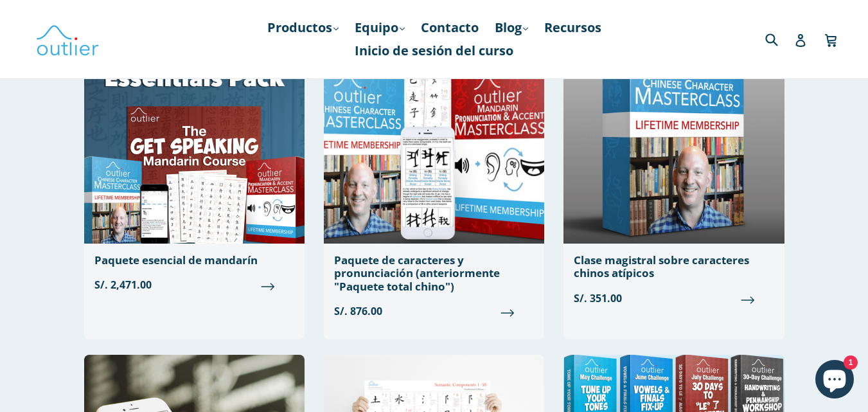 Image resolution: width=868 pixels, height=412 pixels. What do you see at coordinates (176, 260) in the screenshot?
I see `font: Paquete esencial de mandarín` at bounding box center [176, 260].